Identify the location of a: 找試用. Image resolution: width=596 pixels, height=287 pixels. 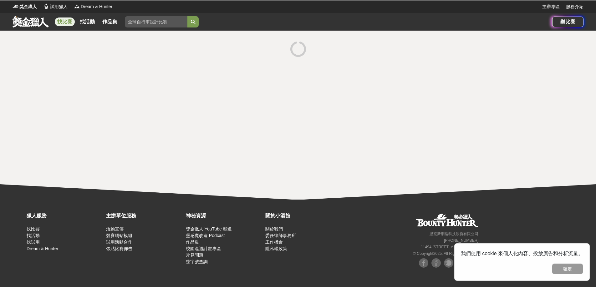
(33, 242).